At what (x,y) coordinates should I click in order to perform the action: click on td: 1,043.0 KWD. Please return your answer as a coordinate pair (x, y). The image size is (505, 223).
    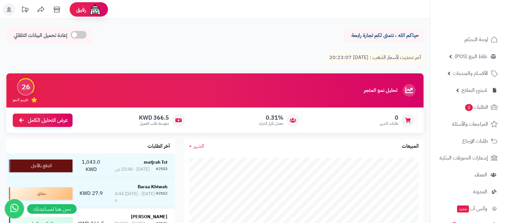
    Looking at the image, I should click on (91, 166).